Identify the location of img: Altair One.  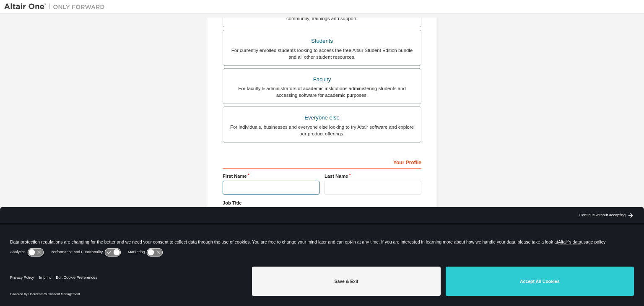
(57, 7).